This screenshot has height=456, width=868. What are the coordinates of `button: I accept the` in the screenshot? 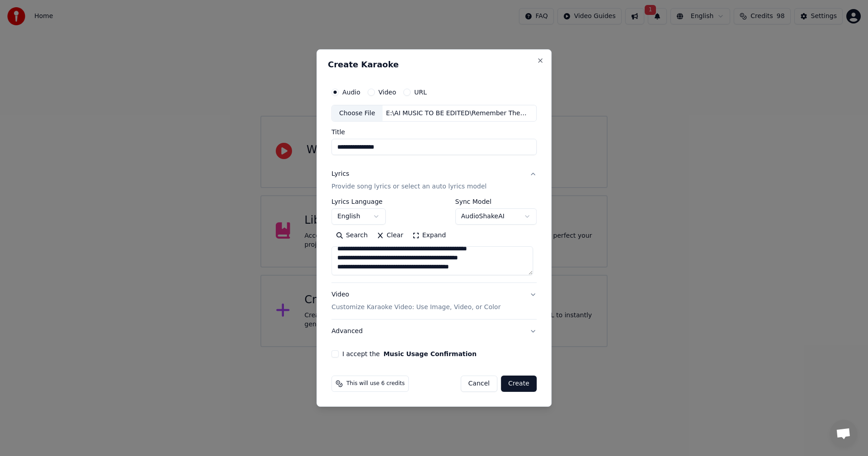 It's located at (430, 354).